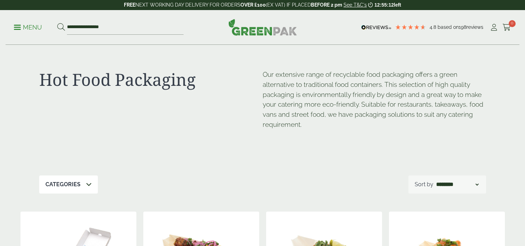 This screenshot has width=525, height=246. What do you see at coordinates (28, 27) in the screenshot?
I see `a: Menu` at bounding box center [28, 27].